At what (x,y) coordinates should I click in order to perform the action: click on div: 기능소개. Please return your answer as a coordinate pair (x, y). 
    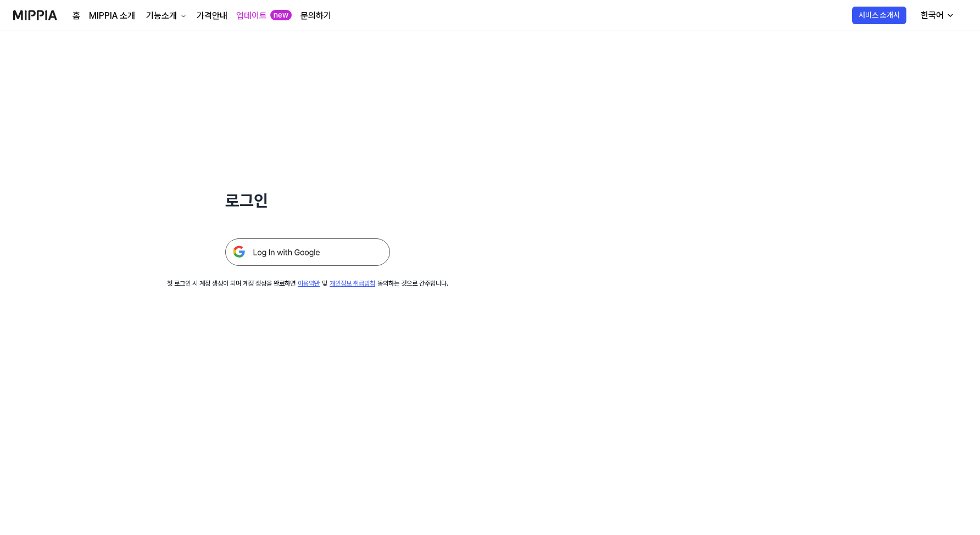
    Looking at the image, I should click on (161, 16).